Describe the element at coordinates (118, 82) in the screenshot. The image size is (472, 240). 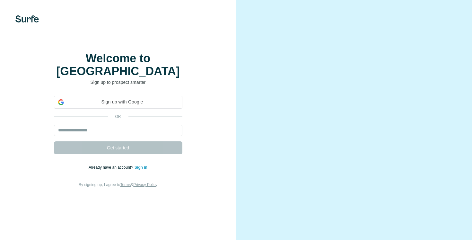
I see `p: Sign up to prospect smarter` at that location.